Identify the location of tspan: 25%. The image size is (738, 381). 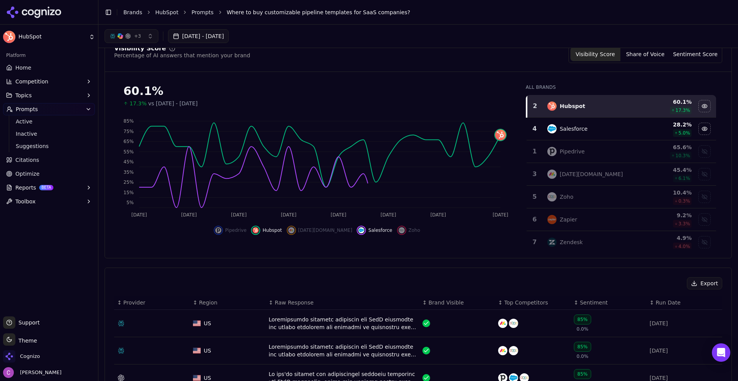
(128, 182).